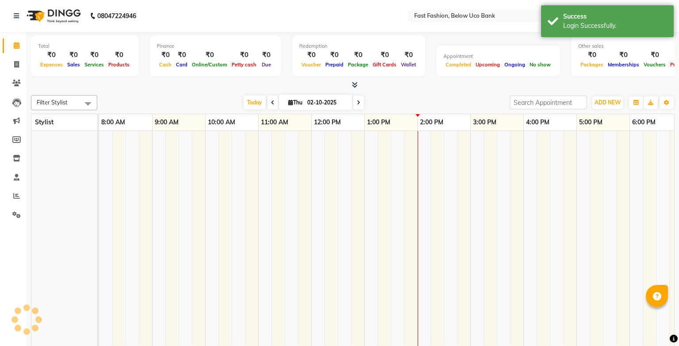 This screenshot has width=679, height=346. What do you see at coordinates (485, 122) in the screenshot?
I see `a: 3:00 PM` at bounding box center [485, 122].